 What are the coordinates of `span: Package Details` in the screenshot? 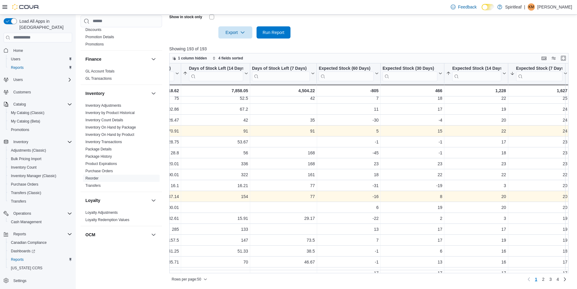 It's located at (98, 149).